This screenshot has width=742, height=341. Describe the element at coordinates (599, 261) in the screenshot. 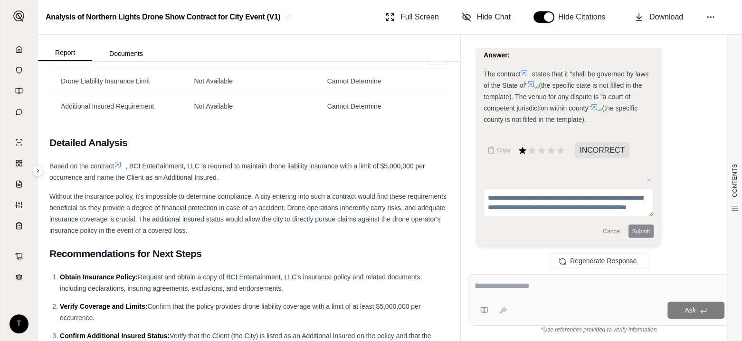

I see `button: Regenerate Response` at that location.